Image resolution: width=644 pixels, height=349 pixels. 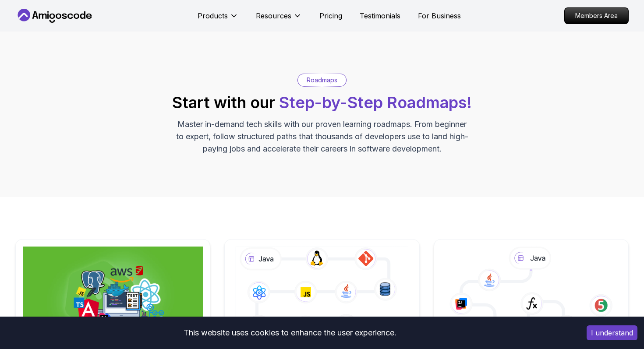 I want to click on p: Members Area, so click(x=596, y=16).